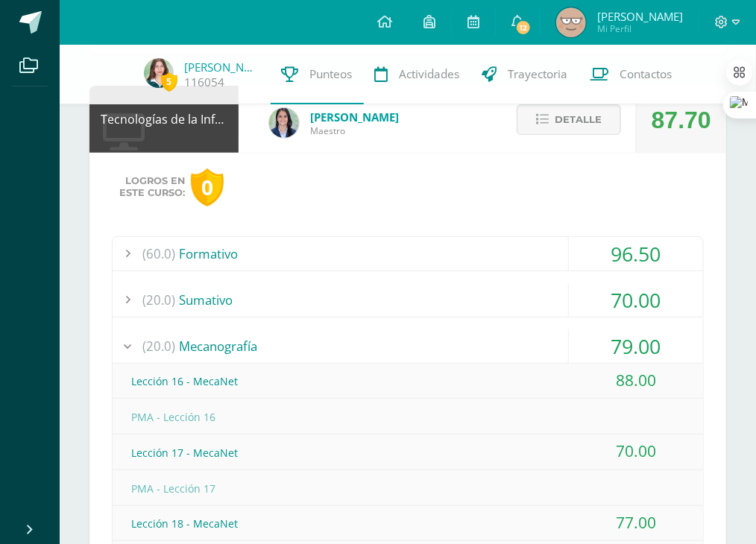 The image size is (756, 544). I want to click on a: Actividades, so click(417, 74).